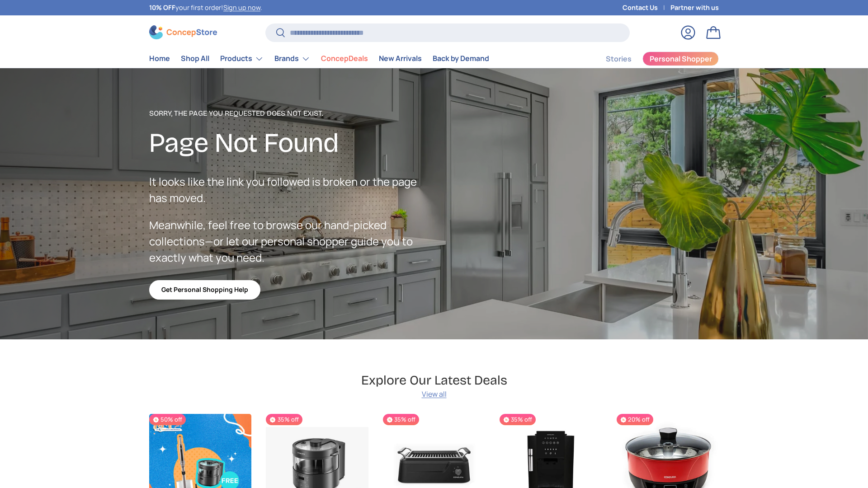 This screenshot has height=488, width=868. Describe the element at coordinates (619, 59) in the screenshot. I see `a: Stories` at that location.